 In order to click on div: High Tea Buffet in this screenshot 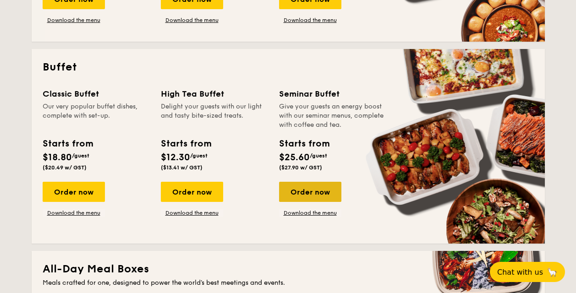, I will do `click(215, 94)`.